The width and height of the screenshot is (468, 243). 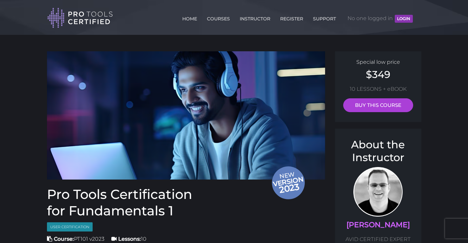 What do you see at coordinates (288, 181) in the screenshot?
I see `span: version` at bounding box center [288, 181].